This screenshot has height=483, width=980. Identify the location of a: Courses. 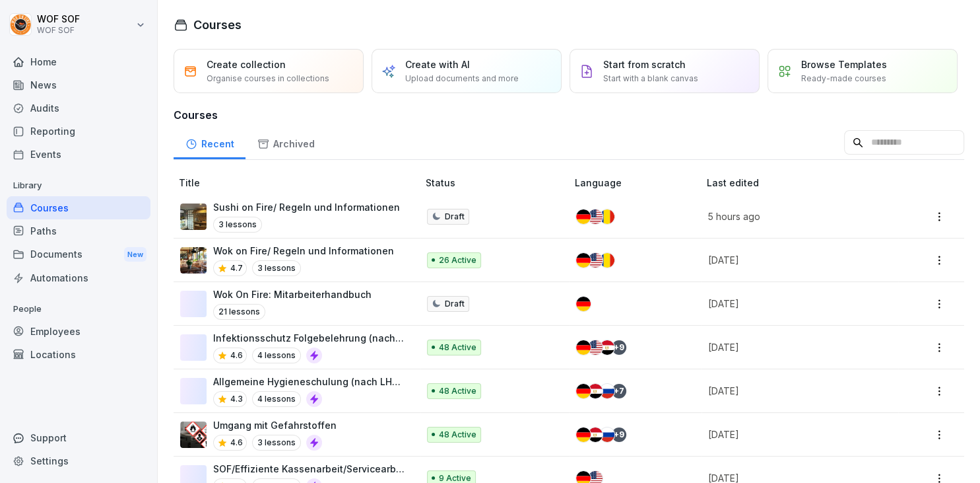
(79, 208).